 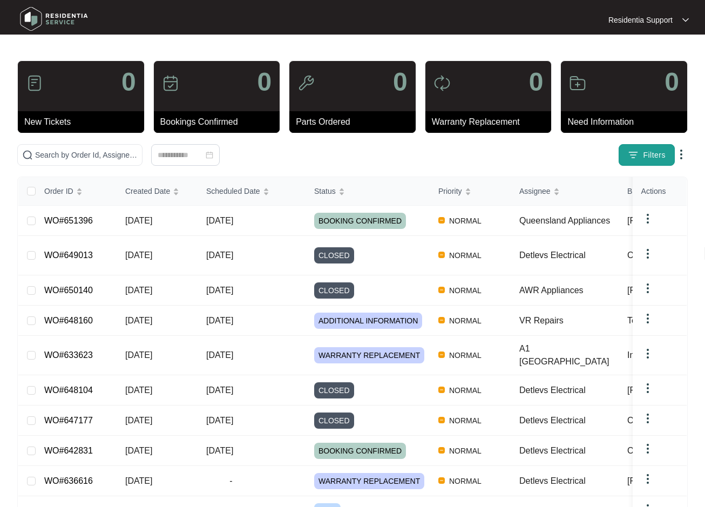 I want to click on a: WO#642831, so click(x=69, y=450).